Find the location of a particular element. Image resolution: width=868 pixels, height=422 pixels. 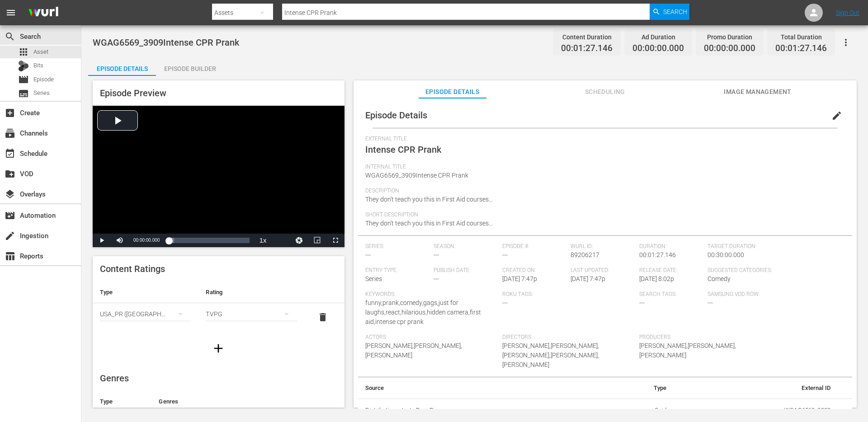

span: Episode Preview is located at coordinates (133, 93).